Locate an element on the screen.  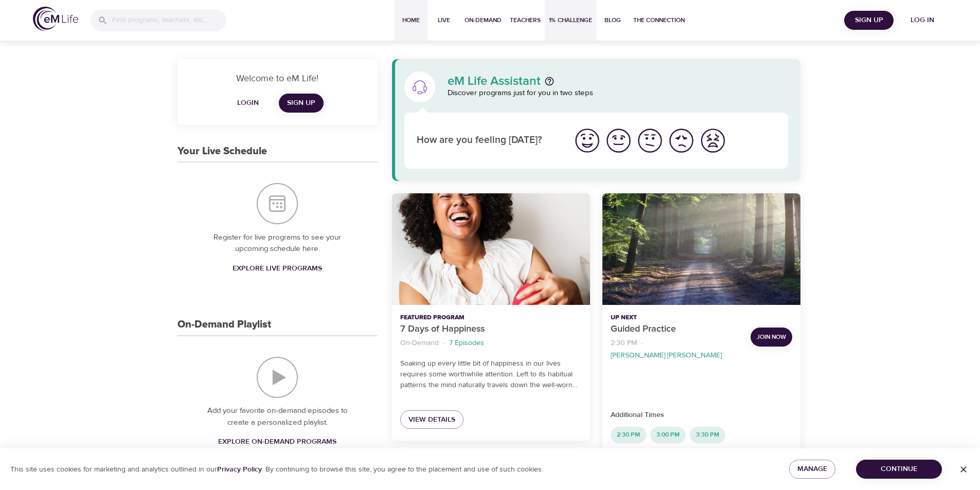
p: Add your favorite on-demand episodes to create a personalized playlist. is located at coordinates (277, 416).